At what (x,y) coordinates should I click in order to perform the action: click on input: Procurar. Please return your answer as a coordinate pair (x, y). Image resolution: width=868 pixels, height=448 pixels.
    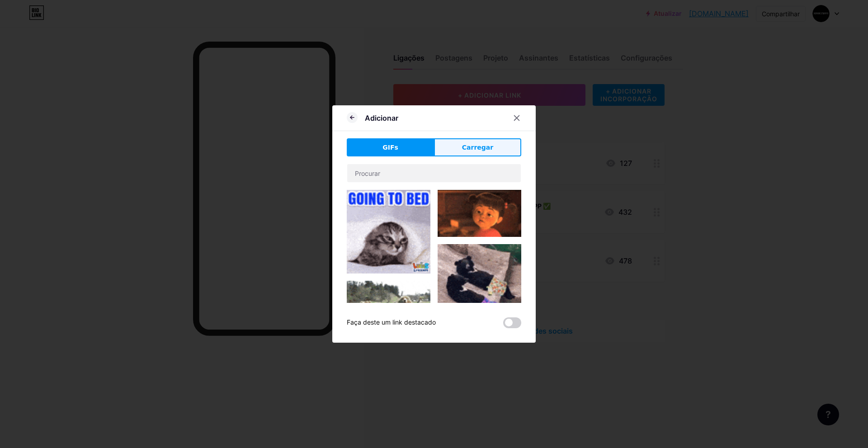
    Looking at the image, I should click on (434, 173).